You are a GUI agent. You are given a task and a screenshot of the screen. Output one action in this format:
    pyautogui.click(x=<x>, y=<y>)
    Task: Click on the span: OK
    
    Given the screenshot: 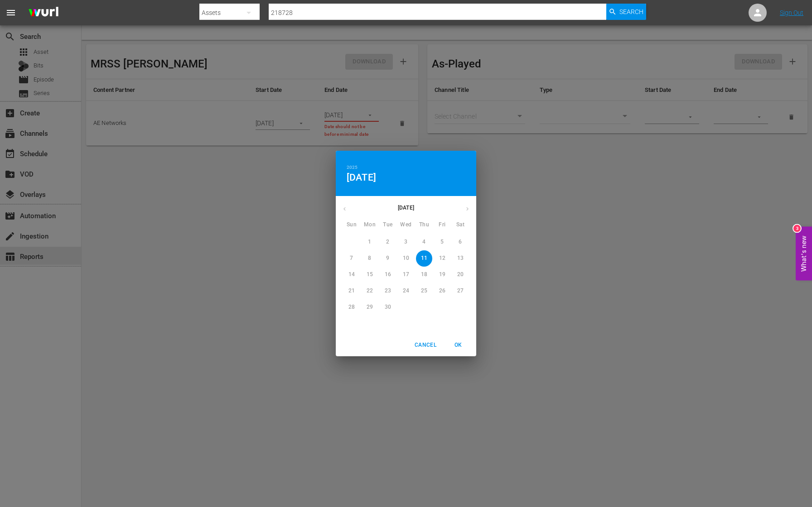 What is the action you would take?
    pyautogui.click(x=458, y=345)
    